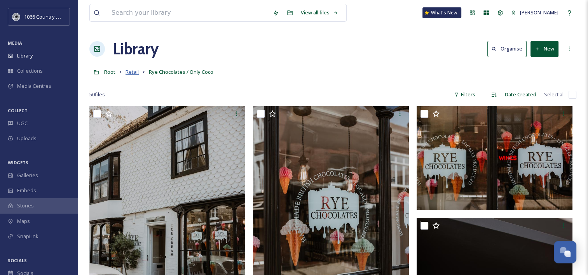 The width and height of the screenshot is (588, 275). I want to click on span: 1066 Country Marketing, so click(51, 16).